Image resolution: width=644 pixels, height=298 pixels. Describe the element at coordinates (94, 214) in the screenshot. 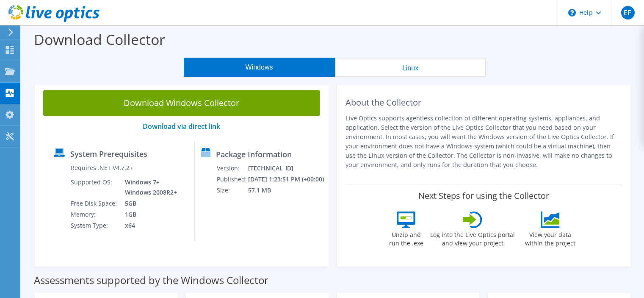

I see `td: Memory:` at that location.